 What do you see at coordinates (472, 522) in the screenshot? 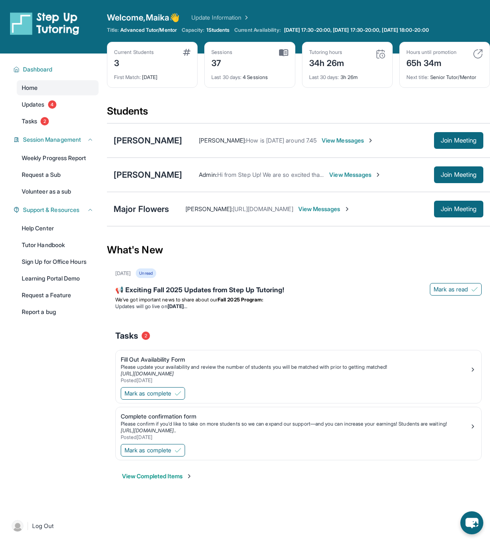
I see `button: chat-button` at bounding box center [472, 522].